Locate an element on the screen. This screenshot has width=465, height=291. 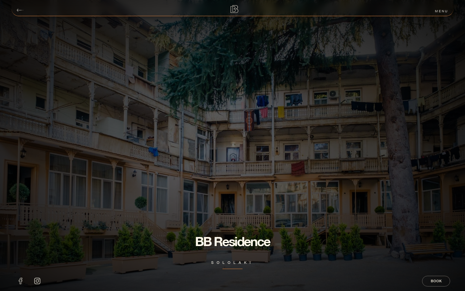
img: social-instagram.e873baa2.png is located at coordinates (37, 281).